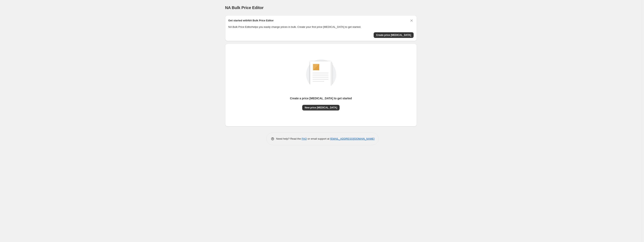 This screenshot has height=242, width=644. What do you see at coordinates (244, 8) in the screenshot?
I see `span: NA Bulk Price Editor` at bounding box center [244, 8].